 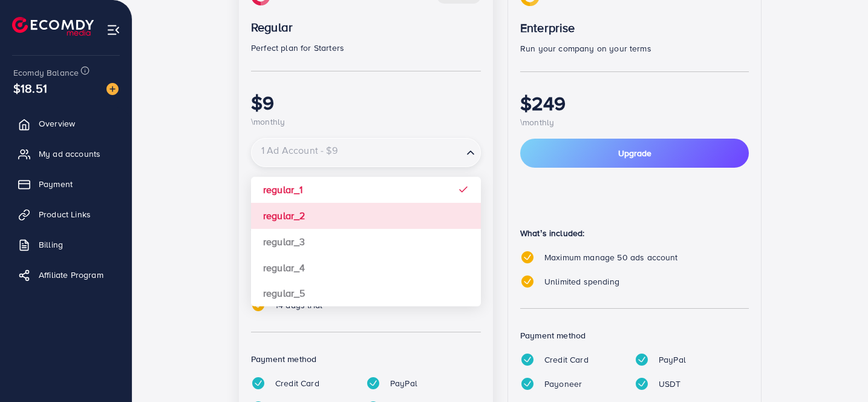 What do you see at coordinates (283, 293) in the screenshot?
I see `strong: regular_5` at bounding box center [283, 293].